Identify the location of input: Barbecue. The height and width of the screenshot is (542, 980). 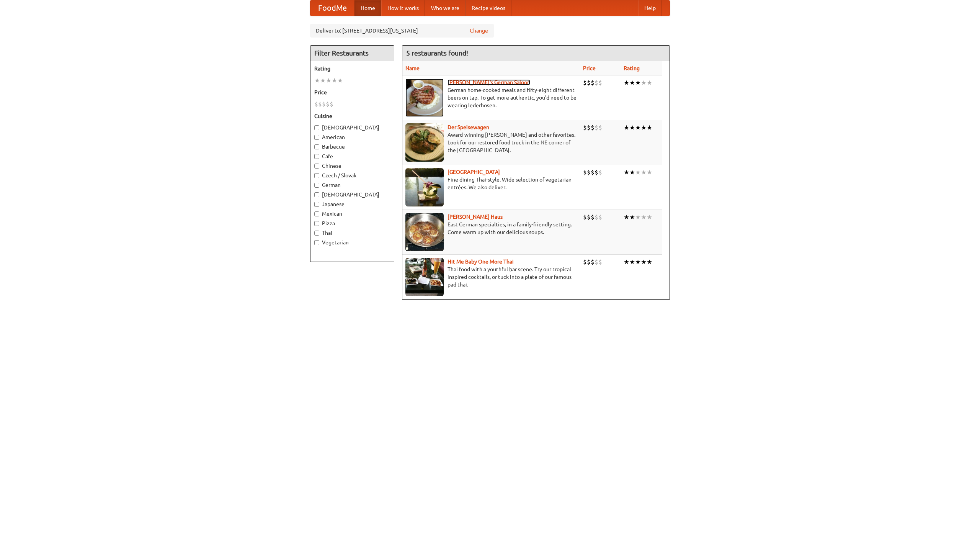
(317, 147).